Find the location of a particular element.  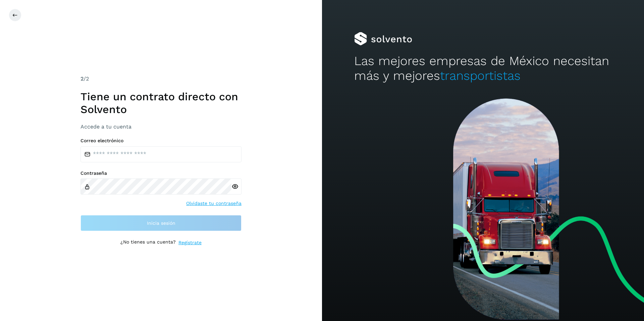

button: Inicia sesión is located at coordinates (161, 223).